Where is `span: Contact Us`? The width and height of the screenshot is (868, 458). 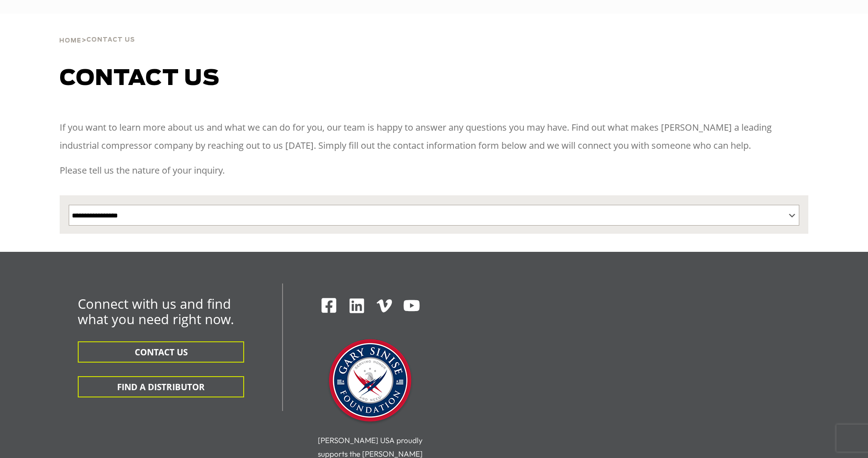 span: Contact Us is located at coordinates (111, 40).